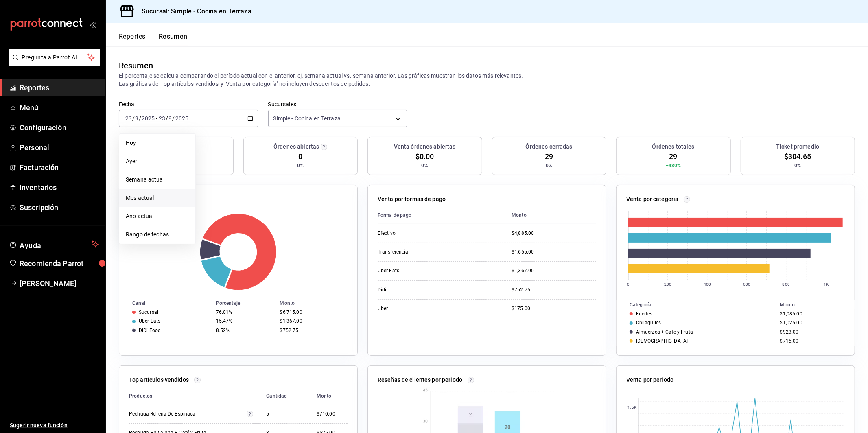  Describe the element at coordinates (418, 252) in the screenshot. I see `div: Transferencia` at that location.